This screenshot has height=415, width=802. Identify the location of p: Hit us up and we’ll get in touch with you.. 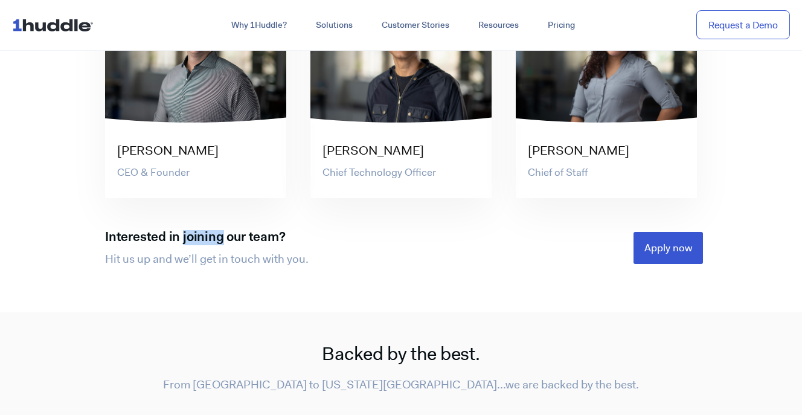
(253, 259).